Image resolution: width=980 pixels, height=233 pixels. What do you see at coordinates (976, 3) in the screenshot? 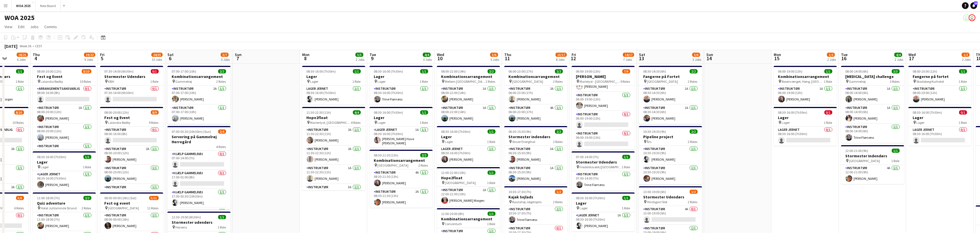
I see `span: 10` at bounding box center [976, 3].